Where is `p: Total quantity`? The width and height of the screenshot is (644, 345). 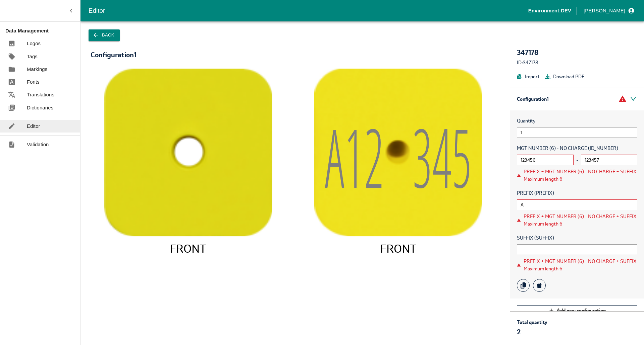 p: Total quantity is located at coordinates (532, 323).